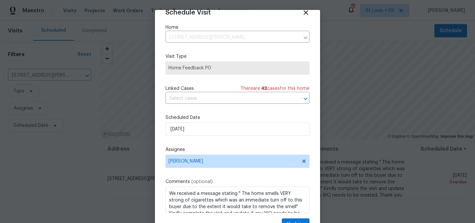  Describe the element at coordinates (264, 89) in the screenshot. I see `span: 42` at that location.